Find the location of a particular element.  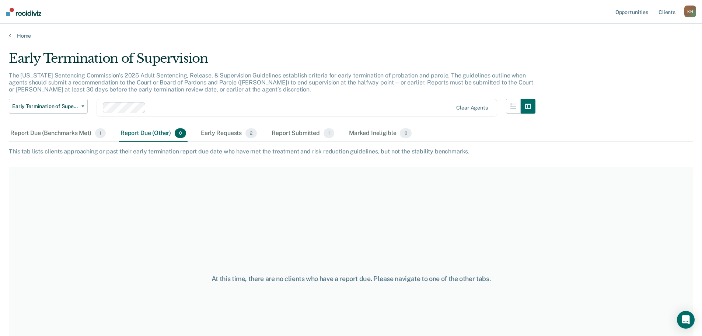

img: Recidiviz is located at coordinates (24, 12).